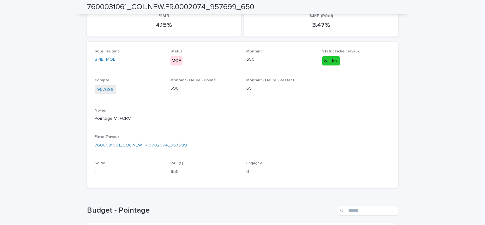 Image resolution: width=485 pixels, height=225 pixels. What do you see at coordinates (105, 90) in the screenshot?
I see `a: 957699` at bounding box center [105, 90].